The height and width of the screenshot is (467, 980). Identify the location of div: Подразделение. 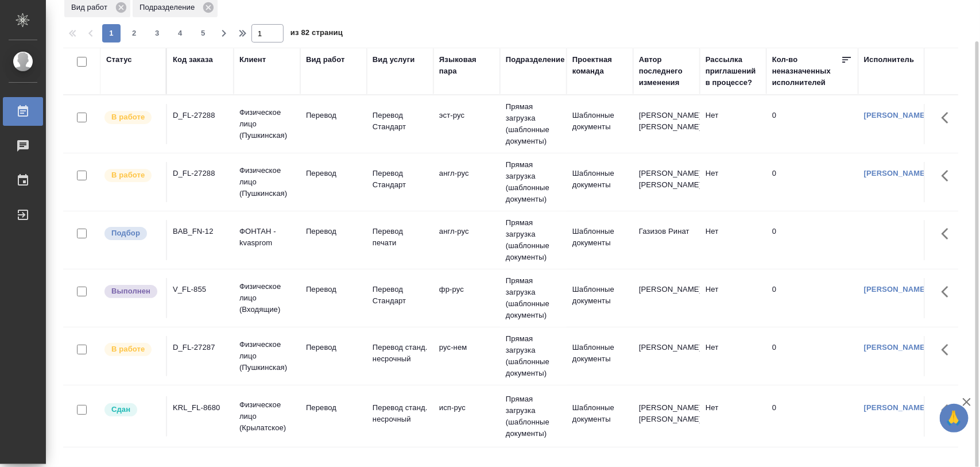
(535, 60).